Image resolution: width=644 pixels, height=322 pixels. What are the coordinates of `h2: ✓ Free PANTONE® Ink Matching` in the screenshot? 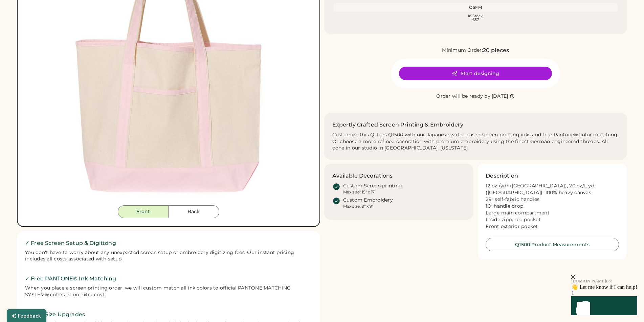 It's located at (169, 278).